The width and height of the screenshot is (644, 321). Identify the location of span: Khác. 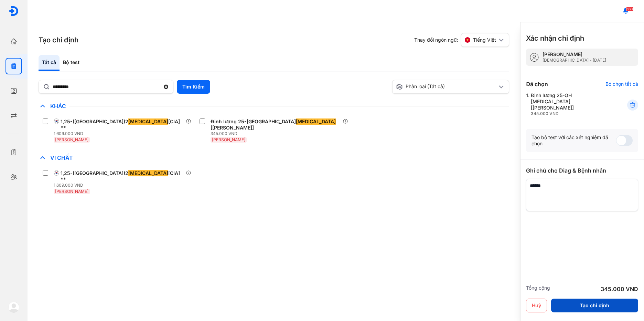
(59, 106).